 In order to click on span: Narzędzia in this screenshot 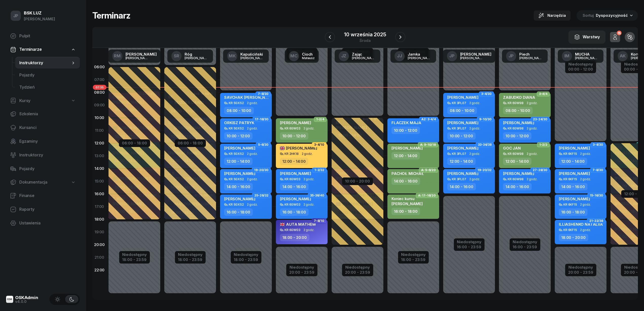, I will do `click(557, 15)`.